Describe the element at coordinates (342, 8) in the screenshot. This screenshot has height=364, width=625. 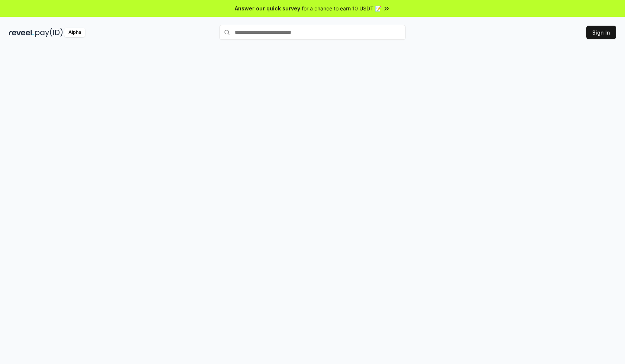
I see `span: for a chance to earn 10 USDT 📝` at that location.